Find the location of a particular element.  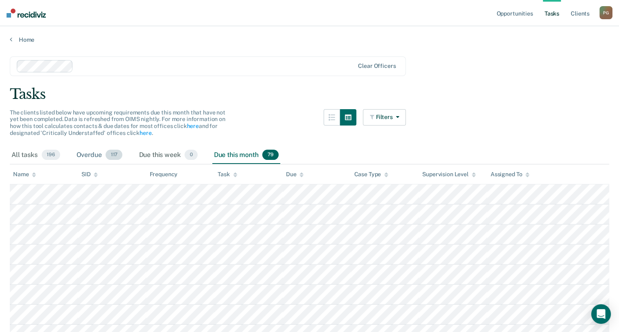

div: Open Intercom Messenger is located at coordinates (601, 314).